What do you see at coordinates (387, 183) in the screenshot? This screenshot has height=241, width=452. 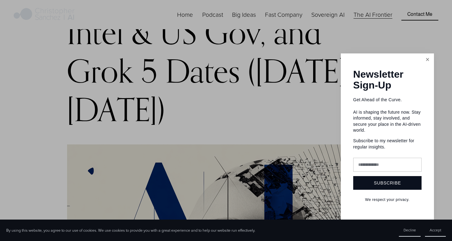 I see `span: Subscribe` at bounding box center [387, 183].